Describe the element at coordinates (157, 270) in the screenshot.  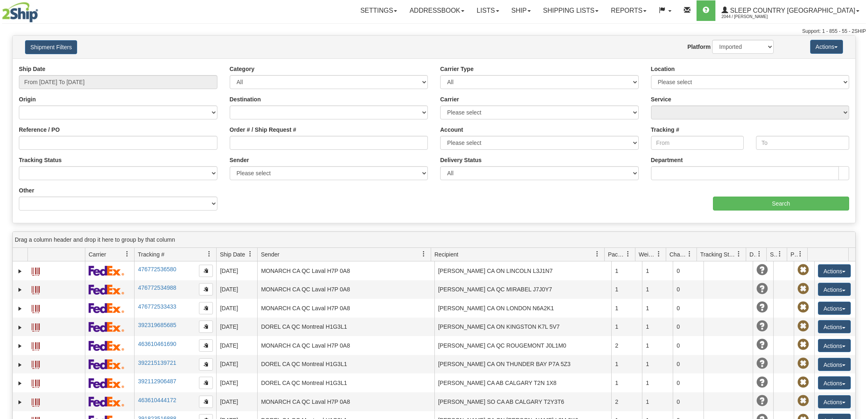
I see `a: 476772536580` at that location.